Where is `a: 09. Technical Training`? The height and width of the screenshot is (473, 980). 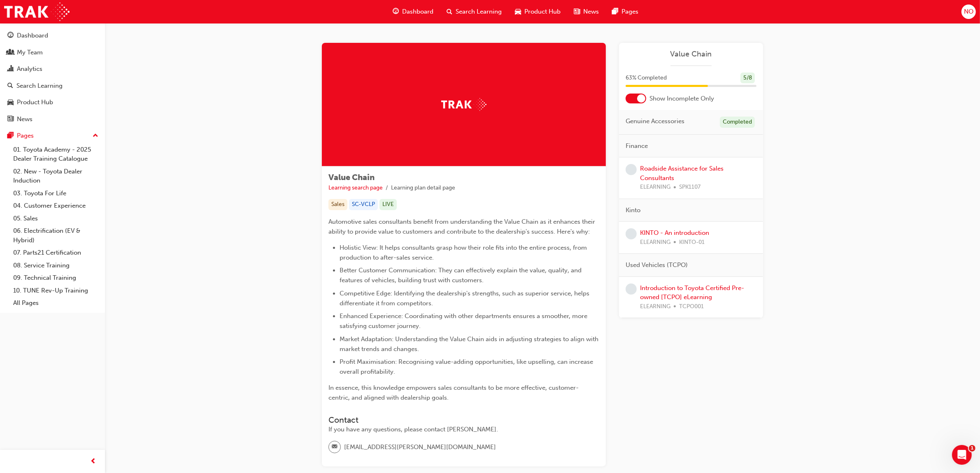 a: 09. Technical Training is located at coordinates (56, 278).